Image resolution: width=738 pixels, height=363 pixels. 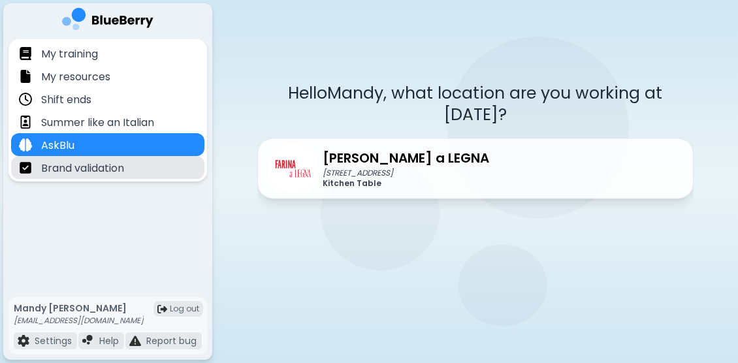 What do you see at coordinates (162, 309) in the screenshot?
I see `img: logout` at bounding box center [162, 309].